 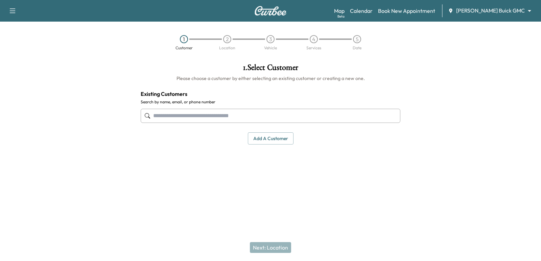 What do you see at coordinates (227, 48) in the screenshot?
I see `div: Location` at bounding box center [227, 48].